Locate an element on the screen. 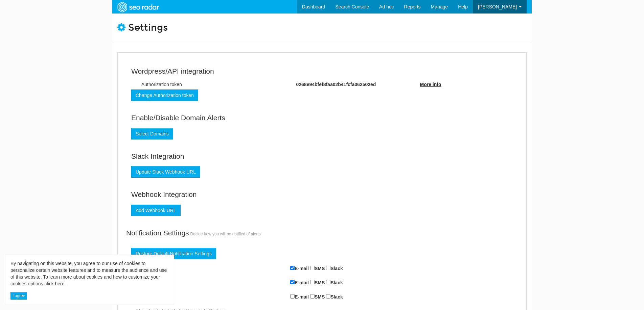 The width and height of the screenshot is (644, 310). span: Ad hoc is located at coordinates (386, 7).